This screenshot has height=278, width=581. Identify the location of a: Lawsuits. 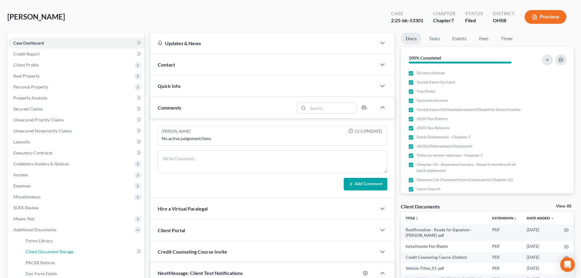
(76, 142).